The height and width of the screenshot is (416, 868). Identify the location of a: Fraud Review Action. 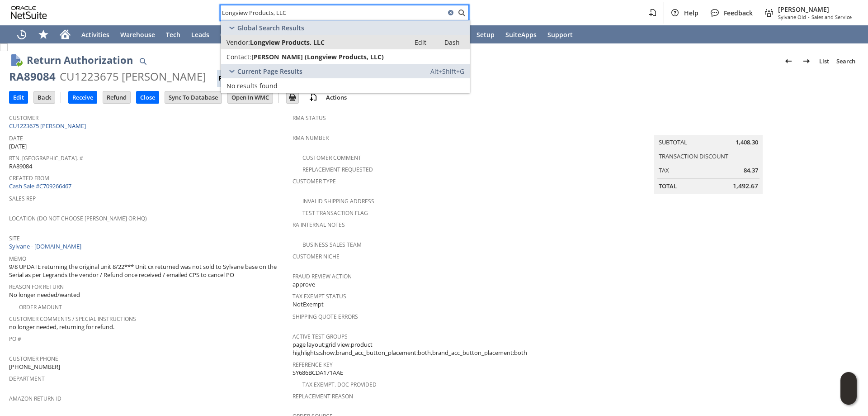
(322, 276).